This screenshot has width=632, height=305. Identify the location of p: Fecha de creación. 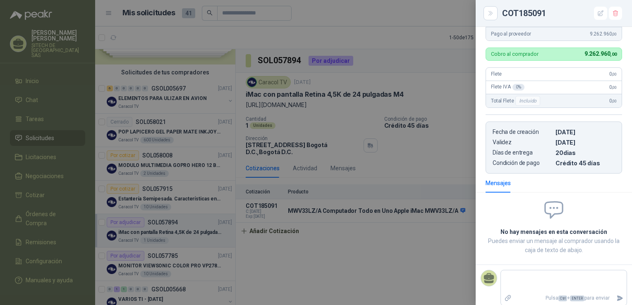
(522, 132).